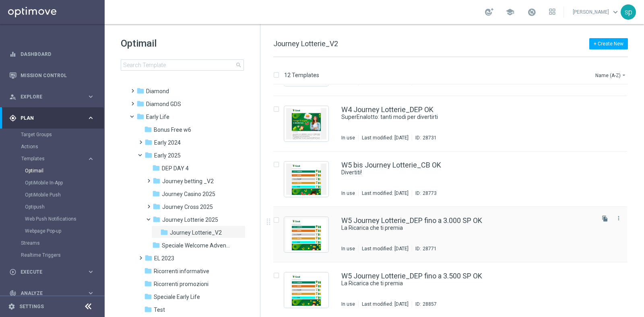 The width and height of the screenshot is (644, 317). What do you see at coordinates (48, 272) in the screenshot?
I see `div: Execute` at bounding box center [48, 272].